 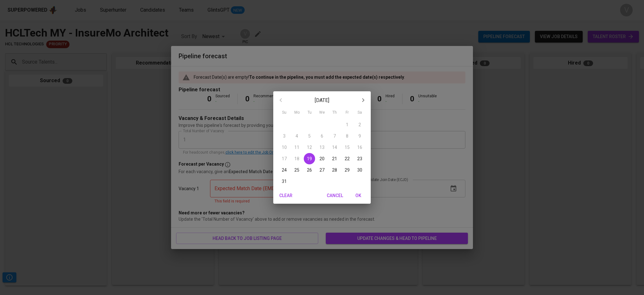 What do you see at coordinates (309, 159) in the screenshot?
I see `button: 19` at bounding box center [309, 159].